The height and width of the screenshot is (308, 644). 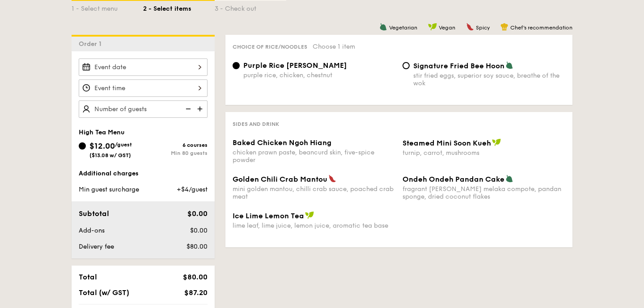 I want to click on span: Vegetarian, so click(x=403, y=28).